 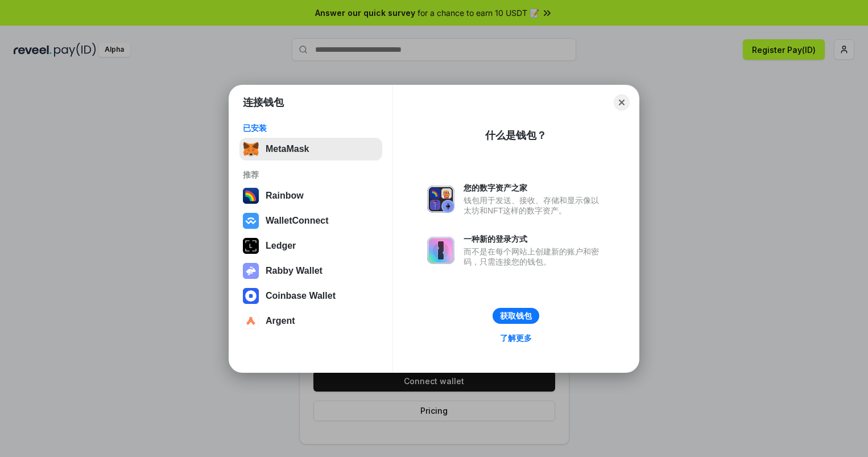 What do you see at coordinates (534, 206) in the screenshot?
I see `div: 钱包用于发送、接收、存储和显示像以太坊和NFT这样的数字资产。` at bounding box center [534, 206].